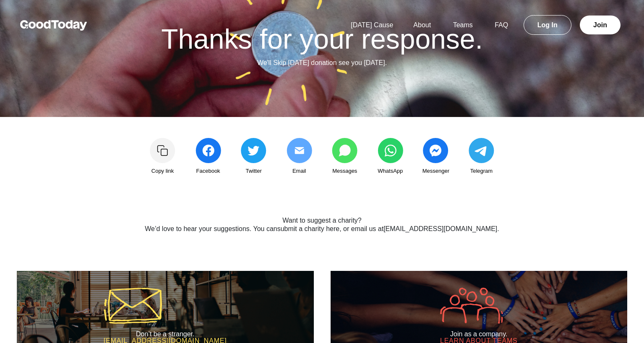 Image resolution: width=644 pixels, height=343 pixels. Describe the element at coordinates (345, 157) in the screenshot. I see `a: Messages` at that location.